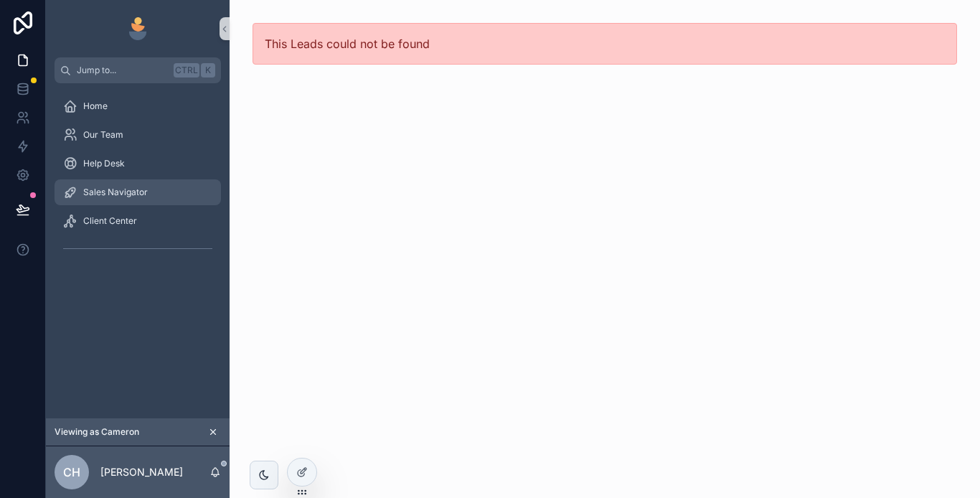 This screenshot has height=498, width=980. I want to click on img: App logo, so click(138, 29).